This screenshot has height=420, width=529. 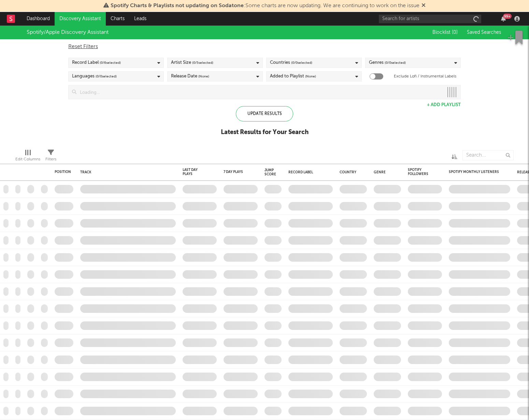 I want to click on div: Last Day Plays, so click(x=195, y=172).